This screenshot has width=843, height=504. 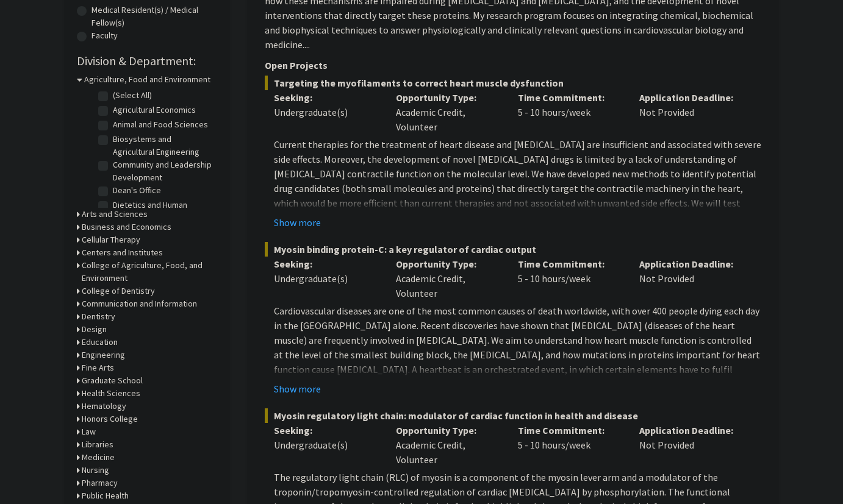 I want to click on h3: Dentistry, so click(x=98, y=316).